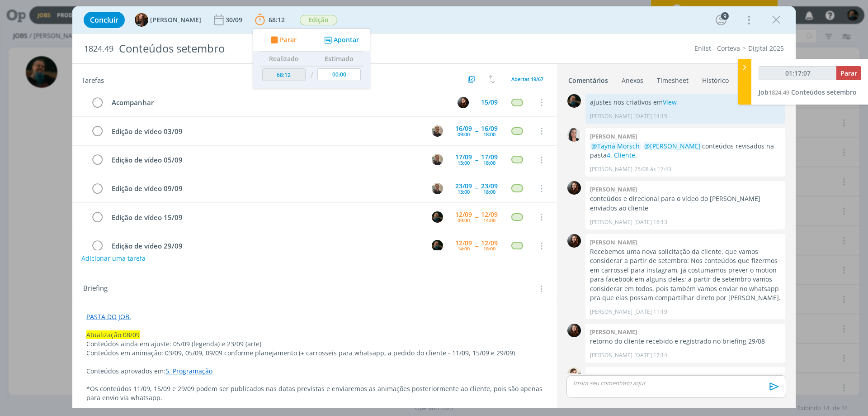  What do you see at coordinates (766, 48) in the screenshot?
I see `a: Digital 2025` at bounding box center [766, 48].